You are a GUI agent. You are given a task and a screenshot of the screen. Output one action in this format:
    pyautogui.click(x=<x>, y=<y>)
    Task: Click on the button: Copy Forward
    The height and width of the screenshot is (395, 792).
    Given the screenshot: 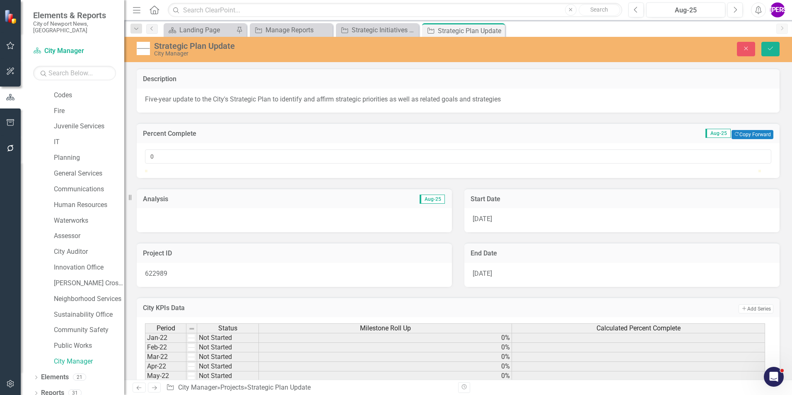 What is the action you would take?
    pyautogui.click(x=752, y=135)
    